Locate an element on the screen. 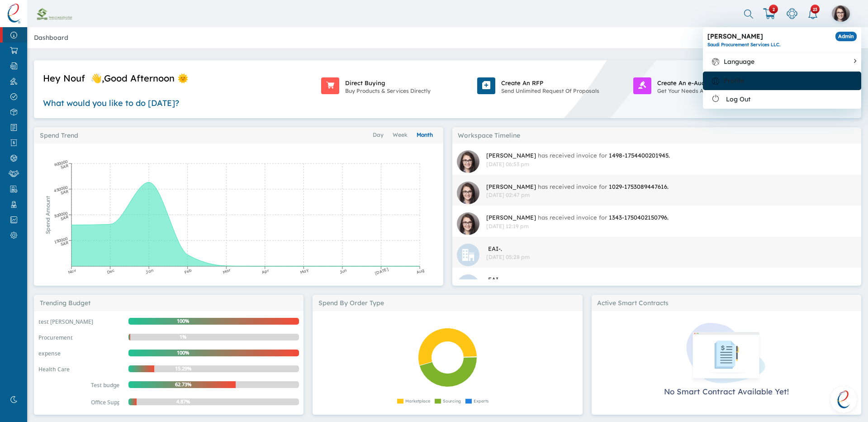 The height and width of the screenshot is (422, 868). span: Marketplace is located at coordinates (417, 401).